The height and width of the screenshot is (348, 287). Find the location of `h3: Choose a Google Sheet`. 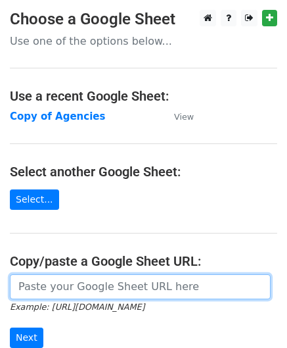

h3: Choose a Google Sheet is located at coordinates (143, 19).